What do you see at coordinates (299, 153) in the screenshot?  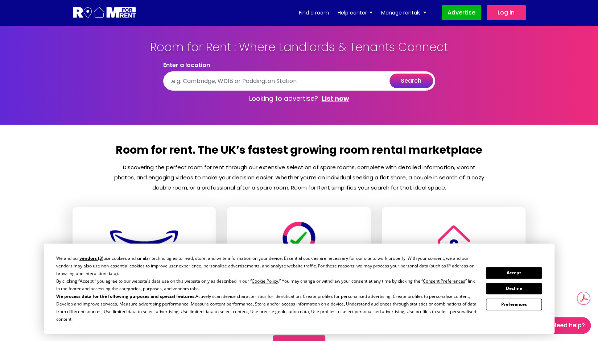 I see `h2: Room for rent. The UK’s fastest growing room rental marketplace` at bounding box center [299, 153].